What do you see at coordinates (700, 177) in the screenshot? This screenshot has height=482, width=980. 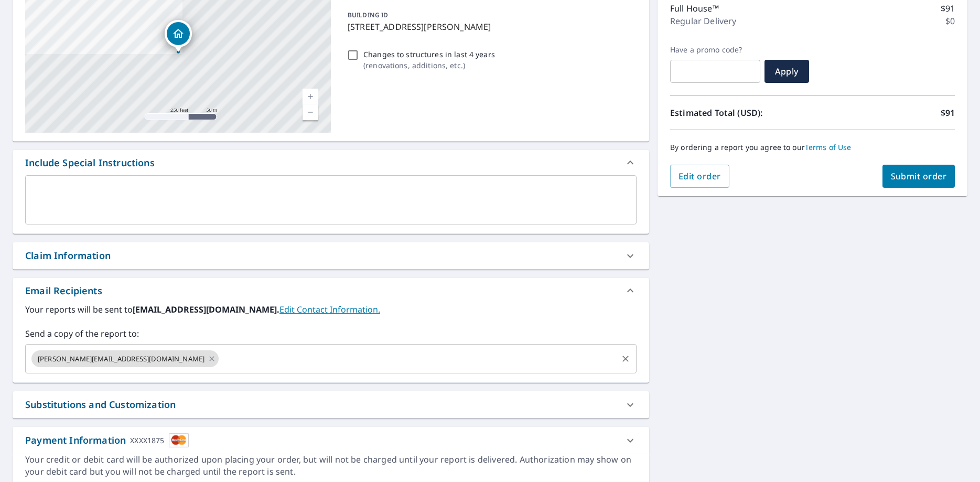 I see `span: Edit order` at bounding box center [700, 177].